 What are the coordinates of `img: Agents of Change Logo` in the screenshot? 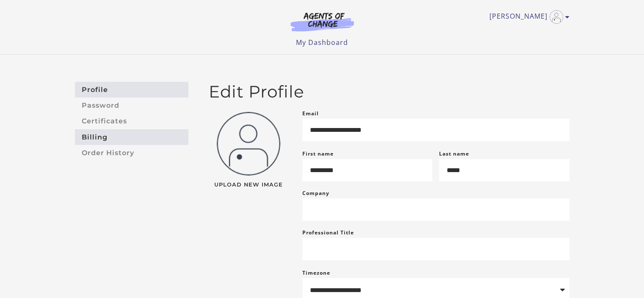 It's located at (322, 22).